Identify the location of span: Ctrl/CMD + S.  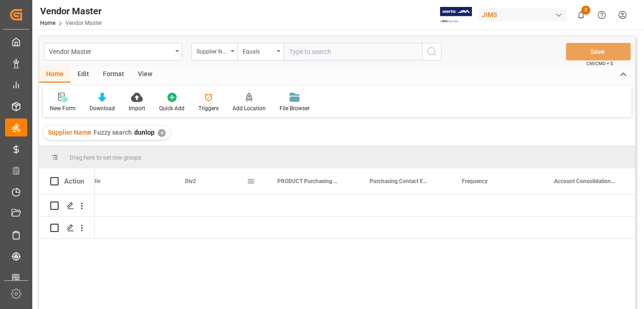
(599, 64).